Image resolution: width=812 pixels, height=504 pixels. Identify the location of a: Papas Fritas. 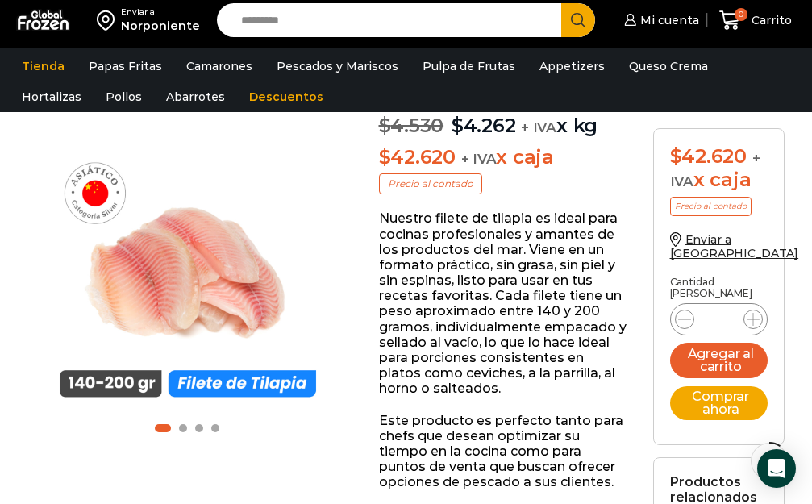
(125, 66).